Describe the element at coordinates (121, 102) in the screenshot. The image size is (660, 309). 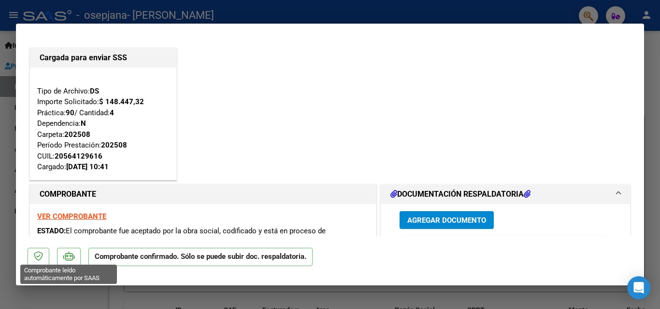
I see `strong: $ 148.447,32` at that location.